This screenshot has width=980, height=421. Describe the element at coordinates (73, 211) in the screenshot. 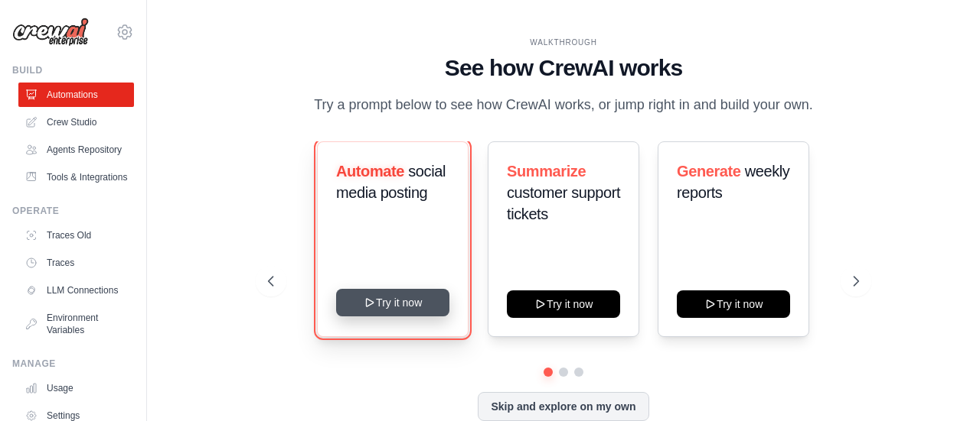

I see `div: Operate` at that location.